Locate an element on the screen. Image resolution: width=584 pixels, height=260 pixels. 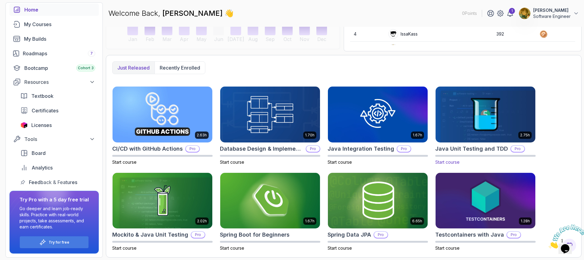
a: Mockito & Java Unit Testing card2.02hMockito & Java Unit TestingProStart course is located at coordinates (162, 212).